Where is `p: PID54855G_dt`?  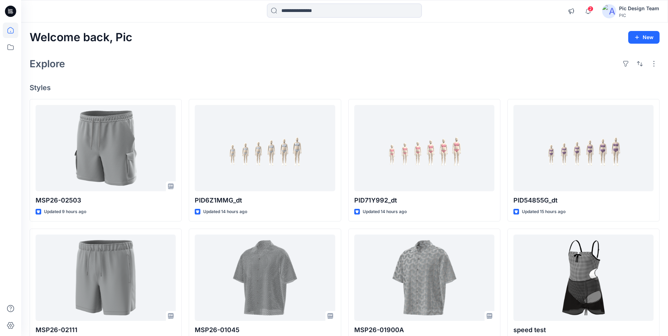
p: PID54855G_dt is located at coordinates (583, 200).